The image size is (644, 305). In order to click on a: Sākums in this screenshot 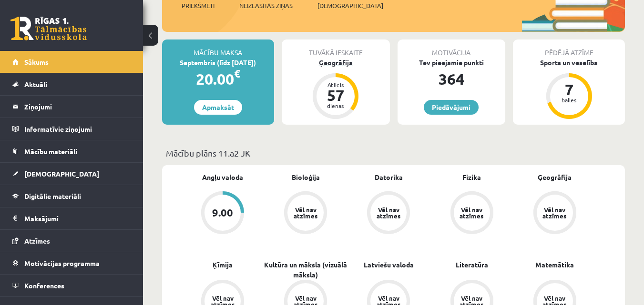, I will do `click(71, 62)`.